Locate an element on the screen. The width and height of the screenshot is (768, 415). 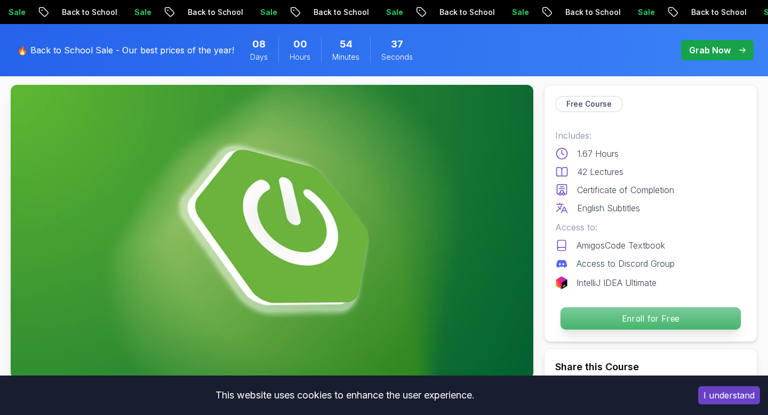
img: jetbrains logo is located at coordinates (562, 283).